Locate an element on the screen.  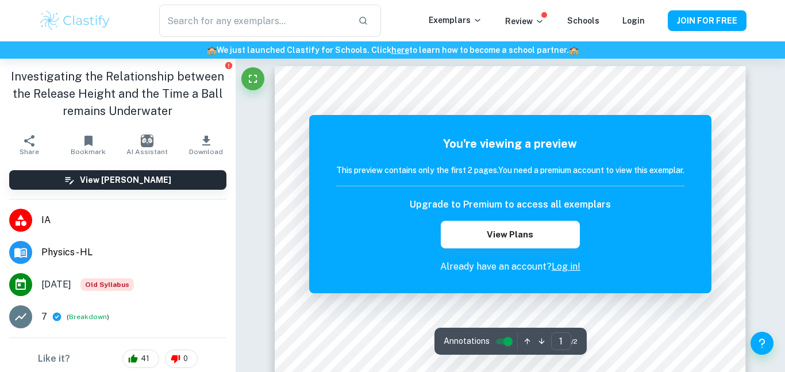
p: 7 is located at coordinates (44, 317).